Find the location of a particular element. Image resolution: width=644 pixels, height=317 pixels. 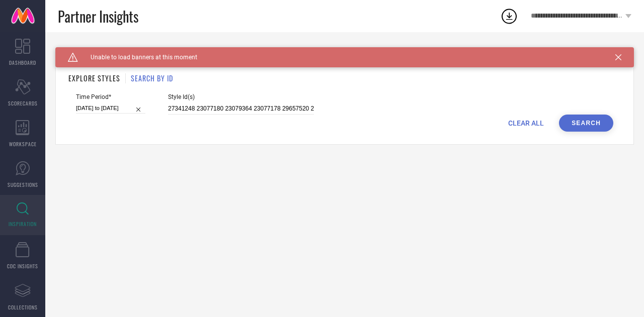

span: Style Id(s) is located at coordinates (241, 97).